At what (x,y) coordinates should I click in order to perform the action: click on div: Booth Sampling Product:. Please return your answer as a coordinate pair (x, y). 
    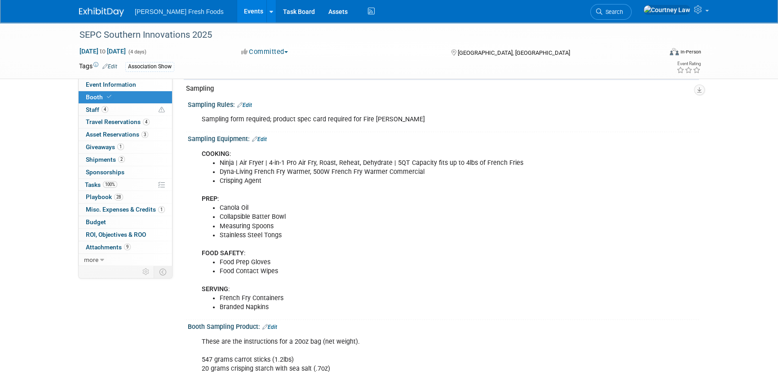
    Looking at the image, I should click on (443, 326).